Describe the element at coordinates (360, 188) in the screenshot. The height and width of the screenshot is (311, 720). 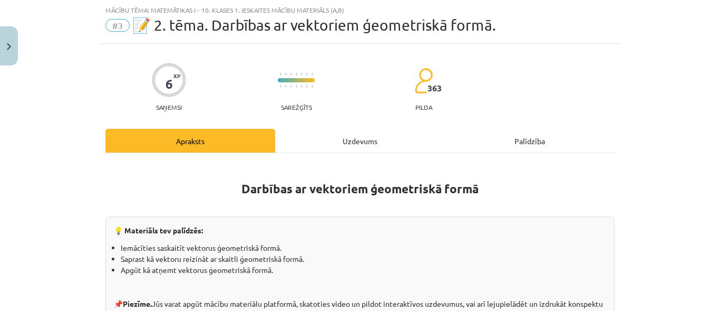
I see `strong: Darbības ar vektoriem ģeometriskā formā` at that location.